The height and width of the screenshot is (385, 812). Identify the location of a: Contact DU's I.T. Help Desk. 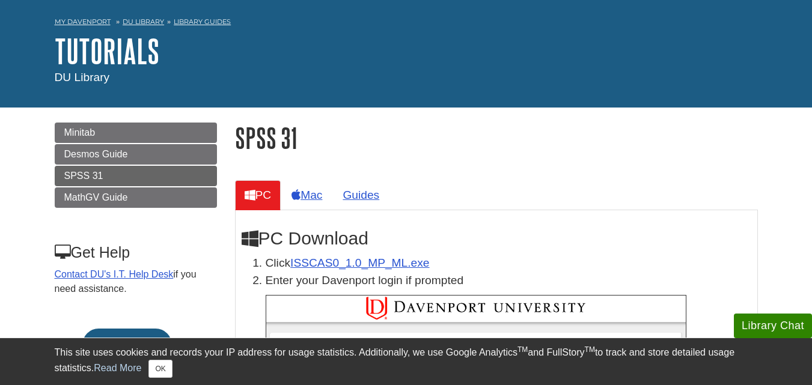
(114, 274).